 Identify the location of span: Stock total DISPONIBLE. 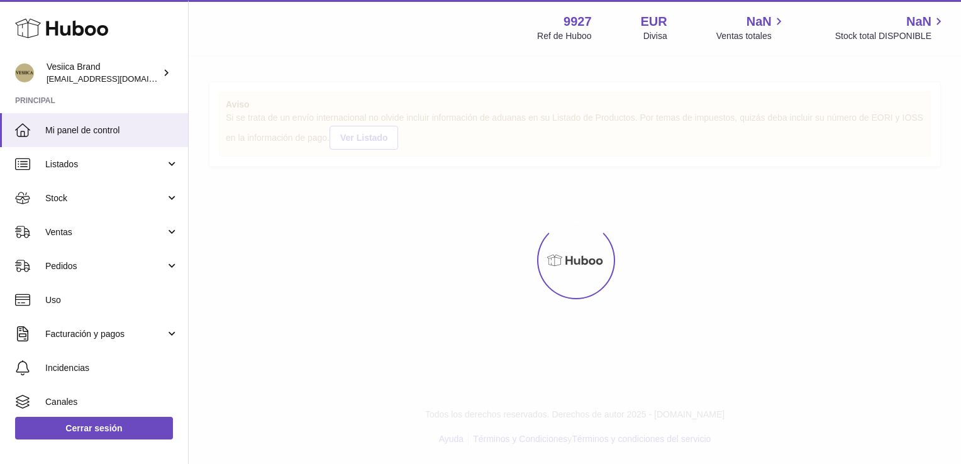
(891, 36).